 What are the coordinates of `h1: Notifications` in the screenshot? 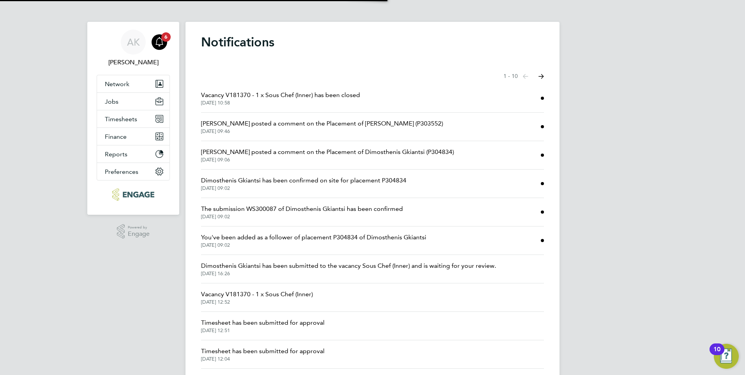 It's located at (372, 42).